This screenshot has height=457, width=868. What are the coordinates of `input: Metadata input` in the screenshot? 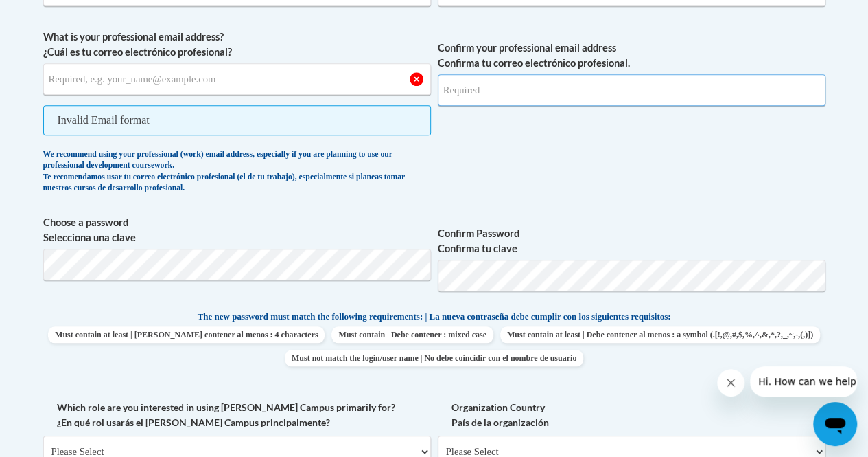 It's located at (237, 79).